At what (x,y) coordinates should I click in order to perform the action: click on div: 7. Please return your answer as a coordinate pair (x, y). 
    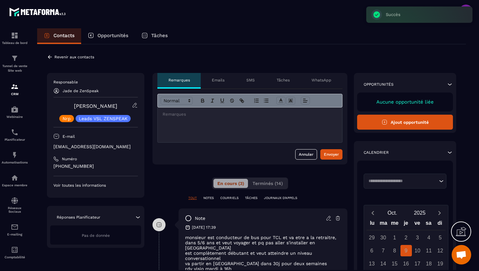
    Looking at the image, I should click on (383, 251).